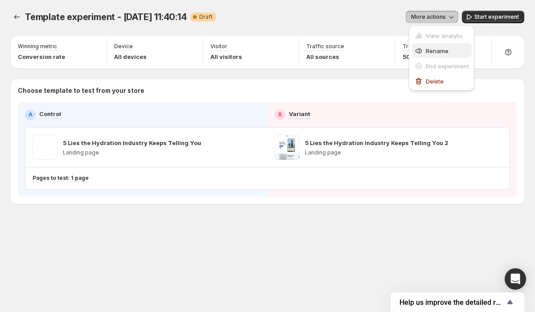  What do you see at coordinates (130, 57) in the screenshot?
I see `p: All devices` at bounding box center [130, 57].